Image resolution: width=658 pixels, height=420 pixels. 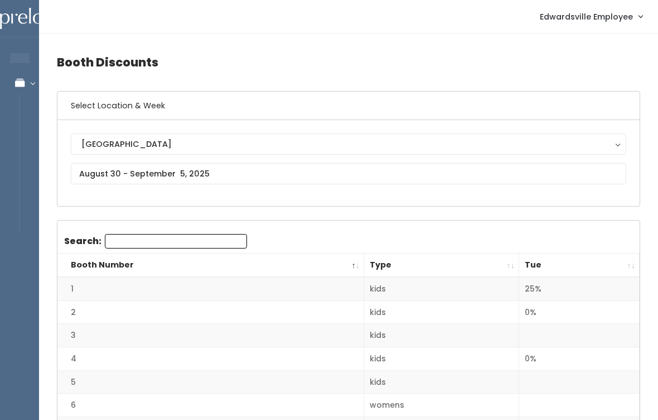 What do you see at coordinates (211, 335) in the screenshot?
I see `td: 3` at bounding box center [211, 335].